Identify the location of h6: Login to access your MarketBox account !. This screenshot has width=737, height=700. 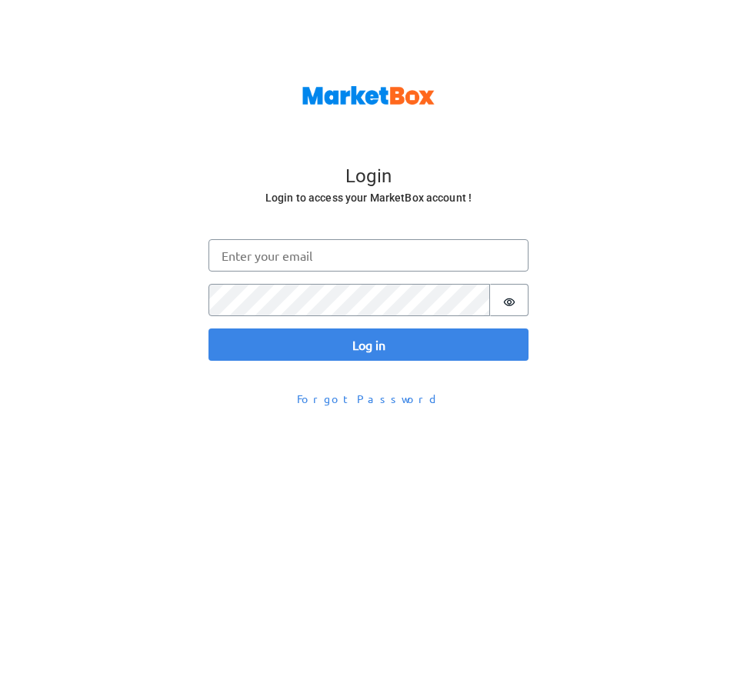
(368, 198).